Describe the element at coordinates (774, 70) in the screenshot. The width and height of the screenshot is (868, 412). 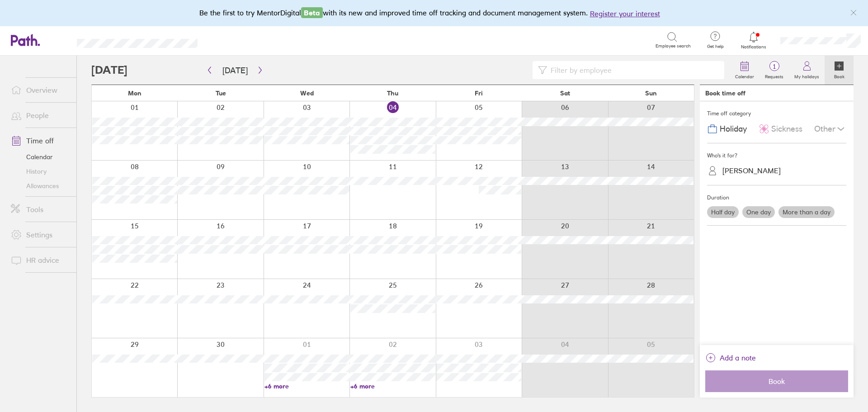
I see `a: 1Requests` at that location.